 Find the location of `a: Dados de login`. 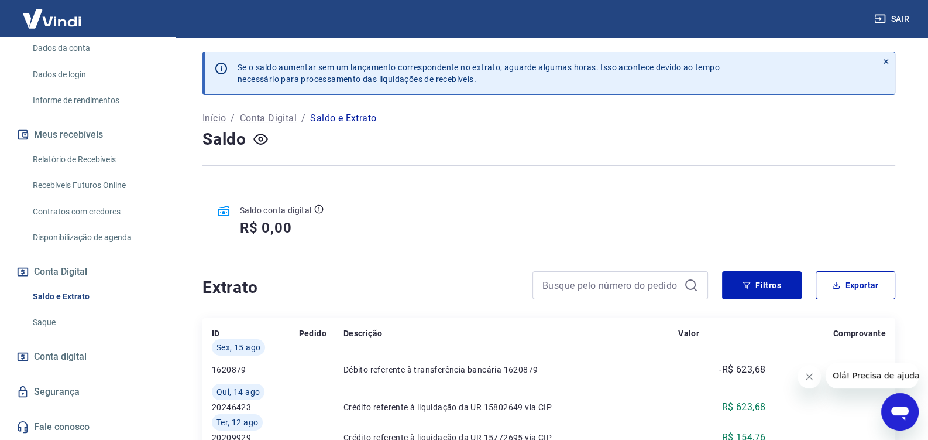

a: Dados de login is located at coordinates (94, 74).